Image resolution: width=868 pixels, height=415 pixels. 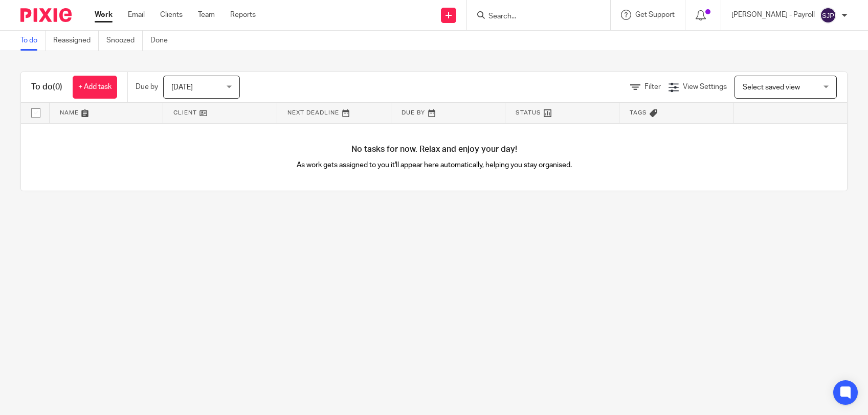 What do you see at coordinates (772, 87) in the screenshot?
I see `span: Select saved view` at bounding box center [772, 87].